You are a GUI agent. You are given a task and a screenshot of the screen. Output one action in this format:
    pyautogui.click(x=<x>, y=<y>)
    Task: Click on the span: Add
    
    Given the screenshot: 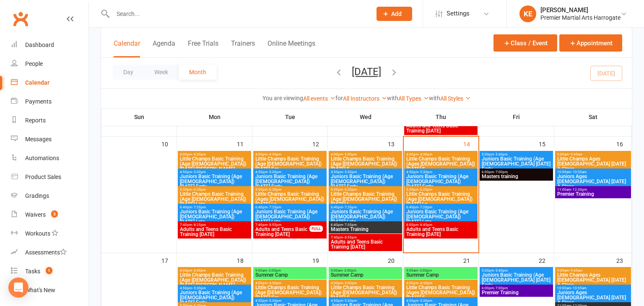 What is the action you would take?
    pyautogui.click(x=396, y=14)
    